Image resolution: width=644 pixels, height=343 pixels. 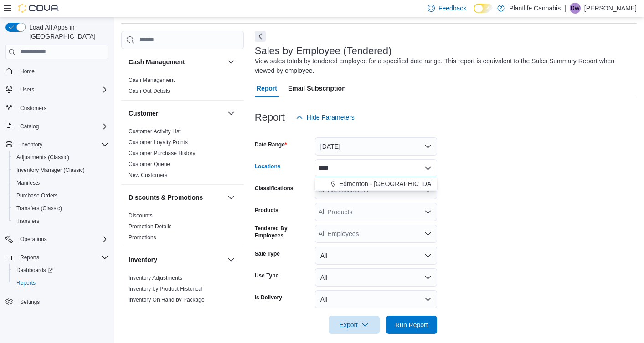 I want to click on h3: Sales by Employee (Tendered), so click(x=323, y=51).